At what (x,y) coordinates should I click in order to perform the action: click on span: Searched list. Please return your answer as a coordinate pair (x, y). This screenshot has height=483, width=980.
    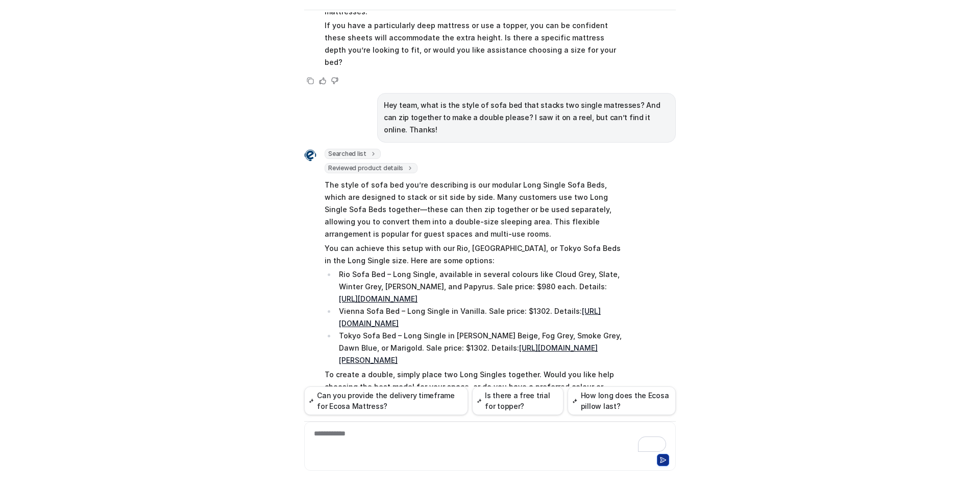
    Looking at the image, I should click on (352, 154).